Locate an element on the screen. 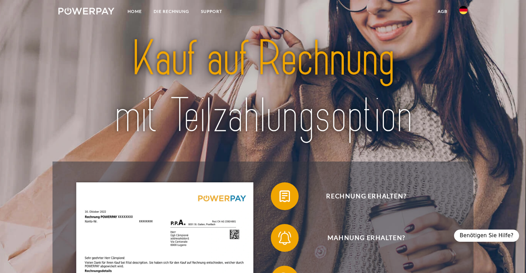 The image size is (526, 273). span: Rechnung erhalten? is located at coordinates (366, 196).